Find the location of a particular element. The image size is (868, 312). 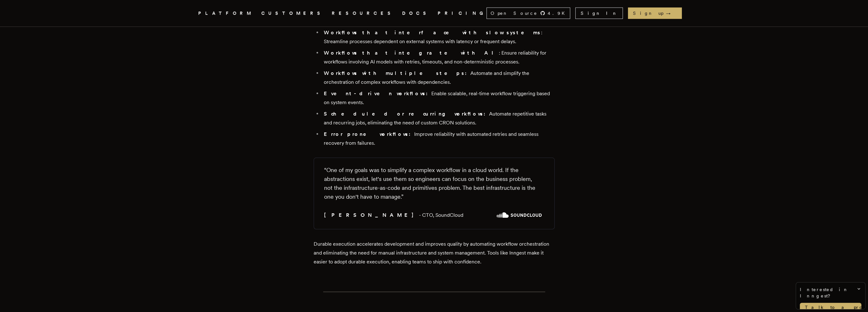

a: DOCS is located at coordinates (416, 13).